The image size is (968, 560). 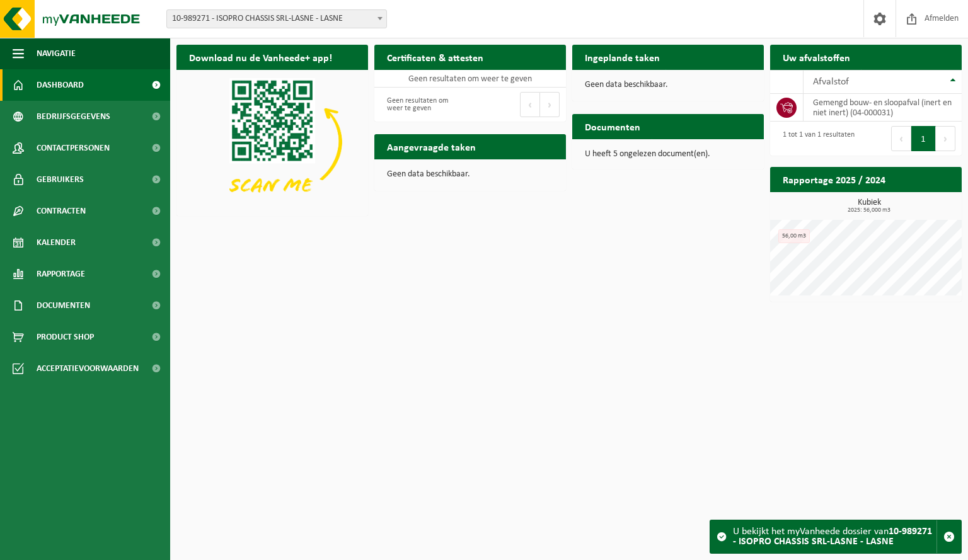 I want to click on h2: Aangevraagde taken, so click(x=431, y=146).